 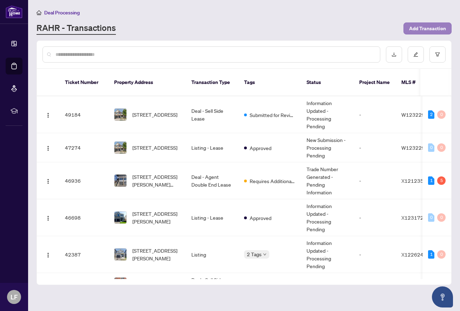 What do you see at coordinates (327, 148) in the screenshot?
I see `td: New Submission - Processing Pending` at bounding box center [327, 148].